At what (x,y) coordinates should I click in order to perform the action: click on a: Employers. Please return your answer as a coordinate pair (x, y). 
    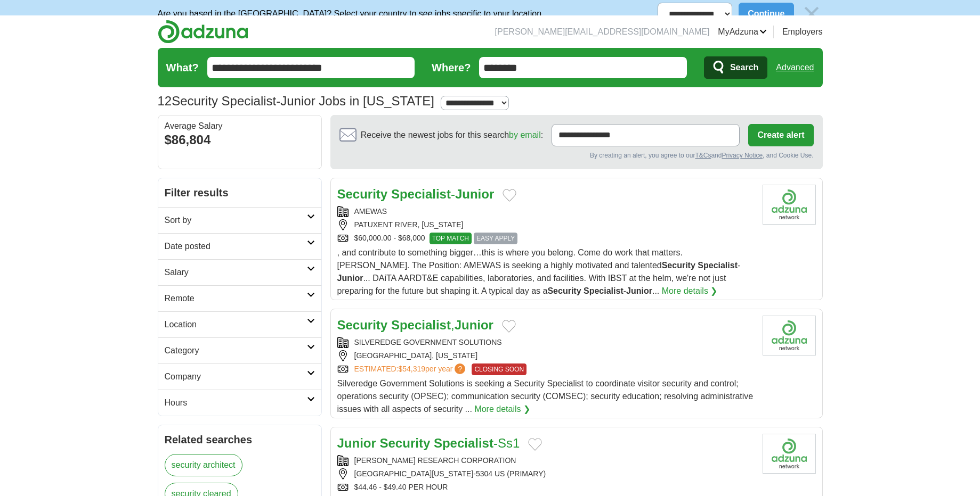
    Looking at the image, I should click on (802, 32).